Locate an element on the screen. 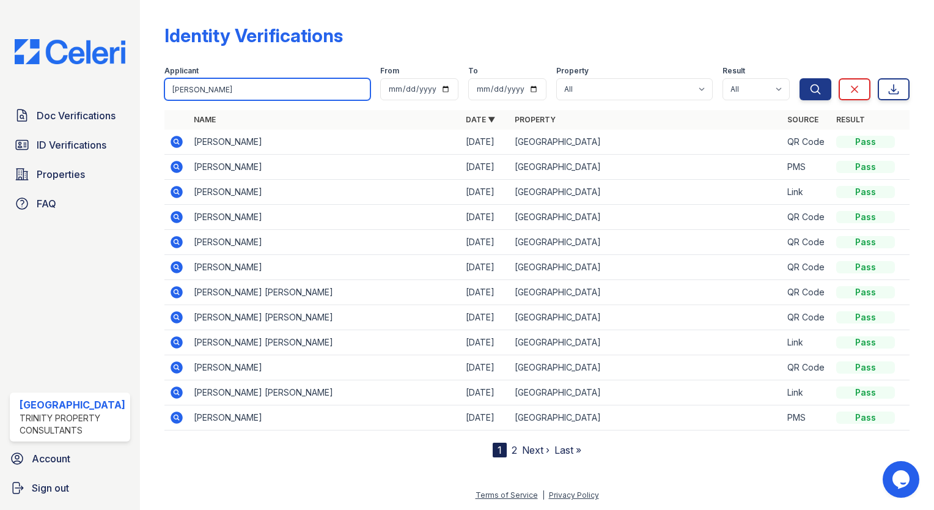 The height and width of the screenshot is (510, 934). a: Source is located at coordinates (802, 119).